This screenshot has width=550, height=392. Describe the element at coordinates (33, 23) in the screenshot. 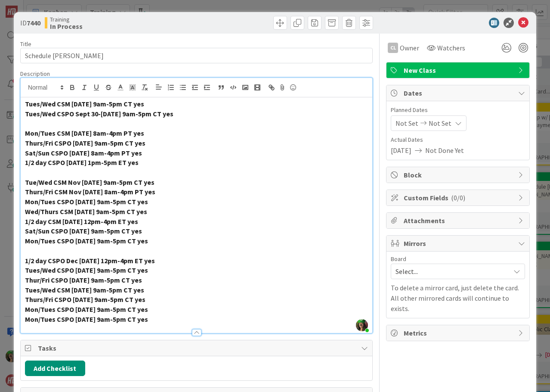

I see `b: 7440` at that location.